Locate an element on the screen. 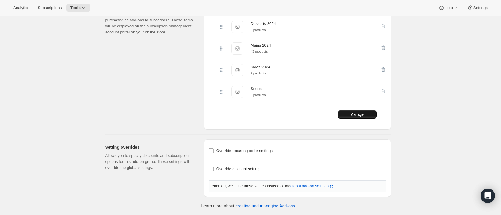 The height and width of the screenshot is (215, 501). div: Sides 2024 is located at coordinates (260, 67).